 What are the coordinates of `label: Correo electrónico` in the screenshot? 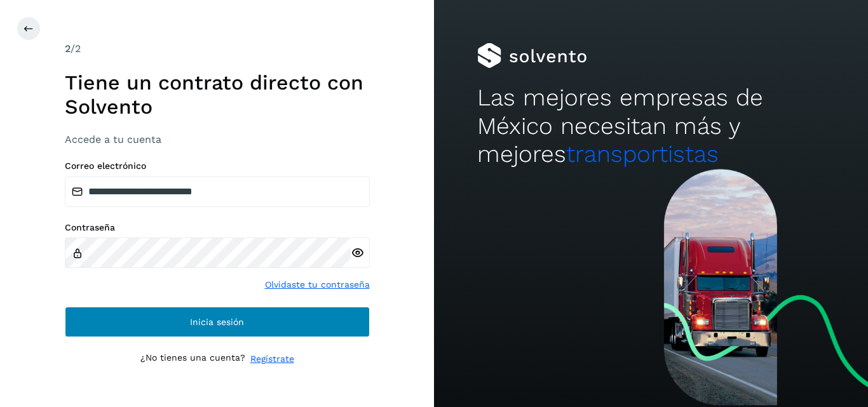 It's located at (217, 166).